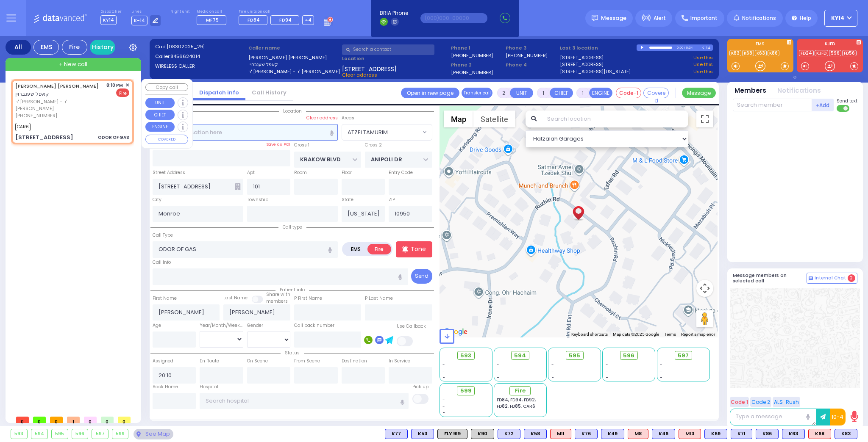 The image size is (868, 442). Describe the element at coordinates (664, 434) in the screenshot. I see `div: K46` at that location.